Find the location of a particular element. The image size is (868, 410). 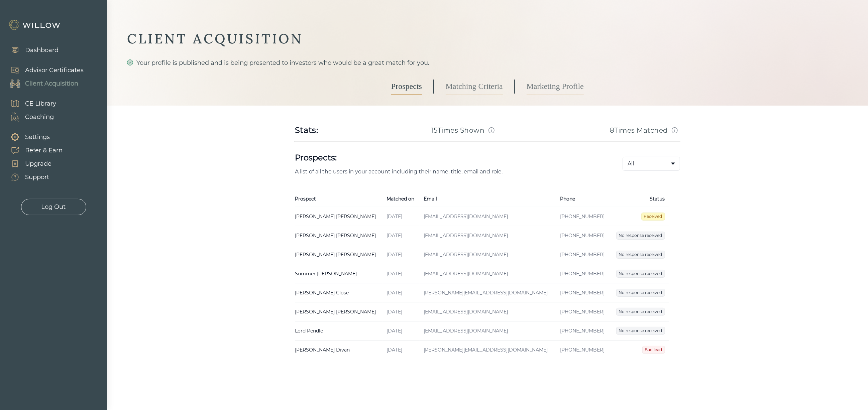

div: Stats: is located at coordinates (307, 130).